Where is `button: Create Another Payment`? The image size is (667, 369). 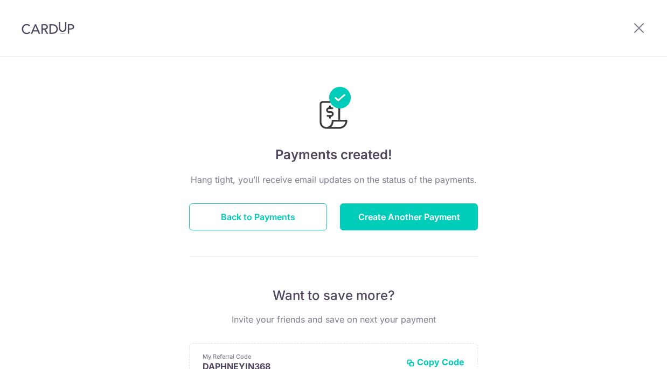
button: Create Another Payment is located at coordinates (409, 217).